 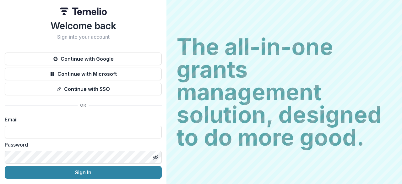 I want to click on button: Continue with Microsoft, so click(x=83, y=74).